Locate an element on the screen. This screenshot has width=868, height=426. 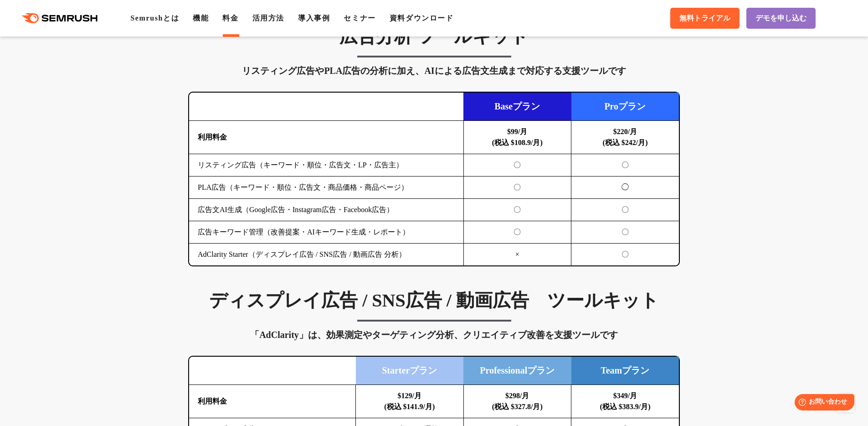
a: 無料トライアル is located at coordinates (705, 18).